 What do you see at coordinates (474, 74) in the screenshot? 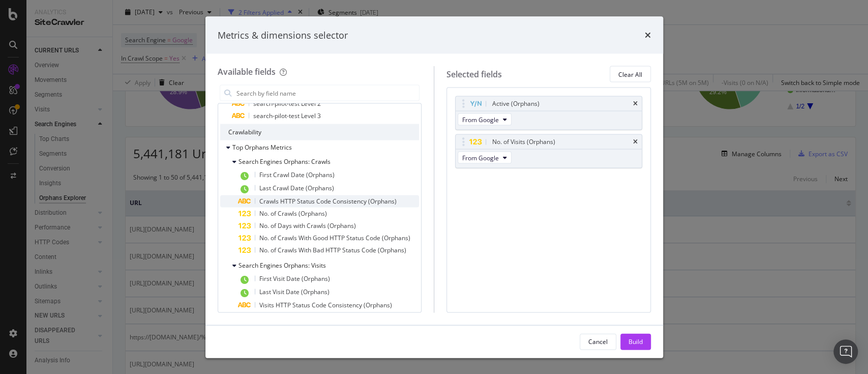
I see `div: Selected fields` at bounding box center [474, 74].